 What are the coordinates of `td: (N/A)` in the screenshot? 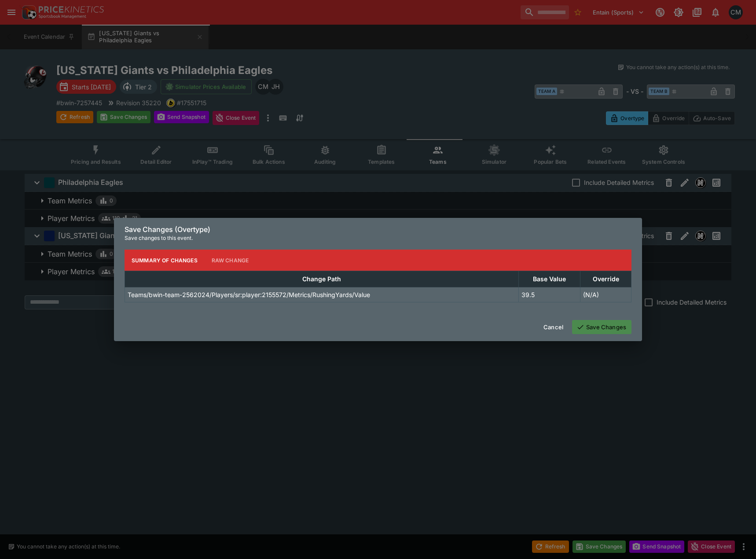 It's located at (606, 295).